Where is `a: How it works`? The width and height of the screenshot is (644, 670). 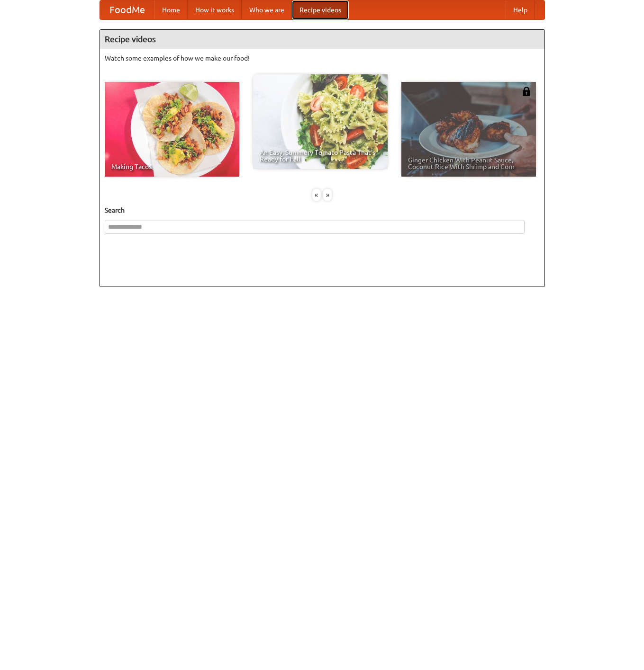
a: How it works is located at coordinates (215, 10).